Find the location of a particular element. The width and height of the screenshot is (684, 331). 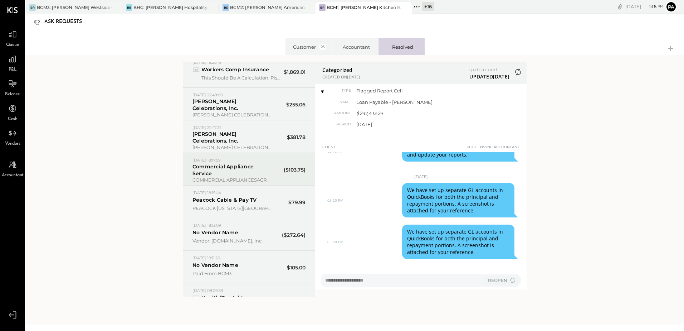

a: Go to report is located at coordinates (490, 69).